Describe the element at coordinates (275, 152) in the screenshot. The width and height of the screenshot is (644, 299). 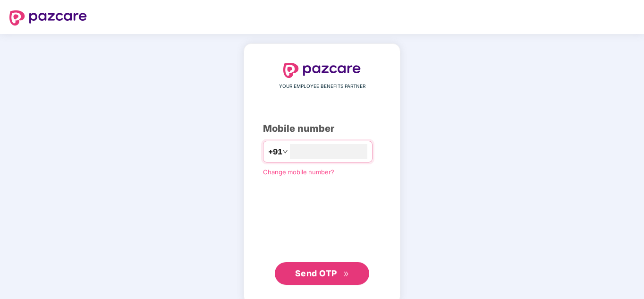
I see `span: +91` at that location.